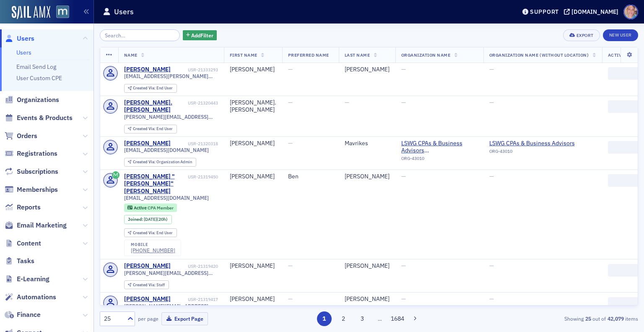 The height and width of the screenshot is (332, 644). What do you see at coordinates (42, 226) in the screenshot?
I see `span: Email Marketing` at bounding box center [42, 226].